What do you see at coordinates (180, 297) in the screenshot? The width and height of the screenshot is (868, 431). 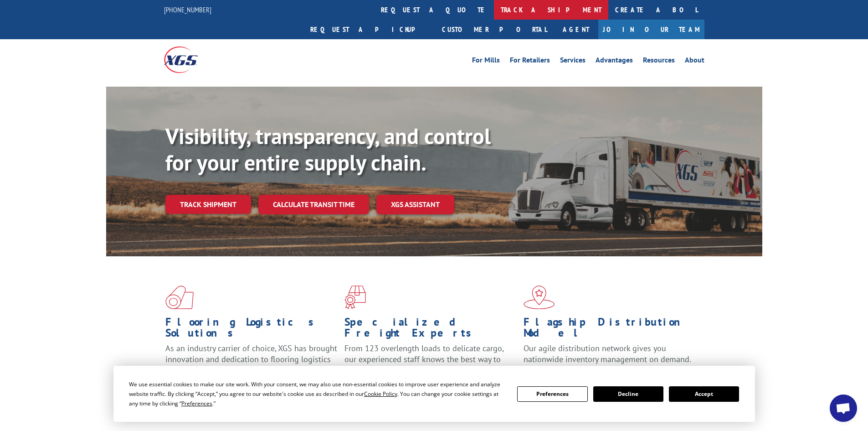 I see `img: xgs-icon-total-supply-chain-intelligence-red` at bounding box center [180, 297].